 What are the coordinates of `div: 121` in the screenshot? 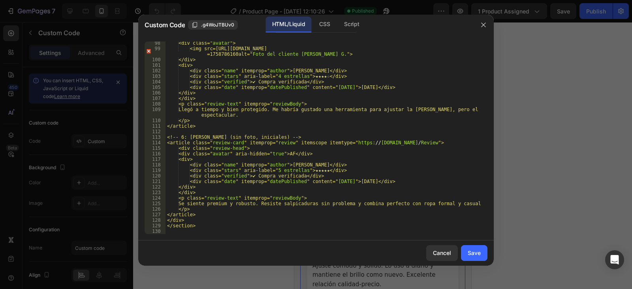 It's located at (155, 181).